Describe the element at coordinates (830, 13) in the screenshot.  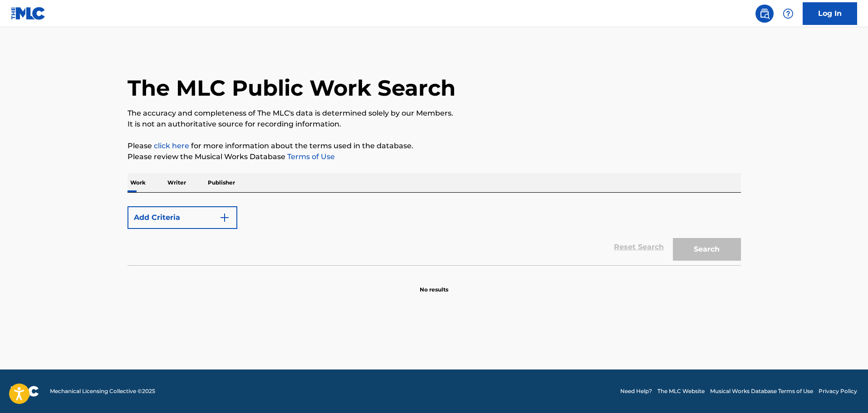
I see `a: Log In` at that location.